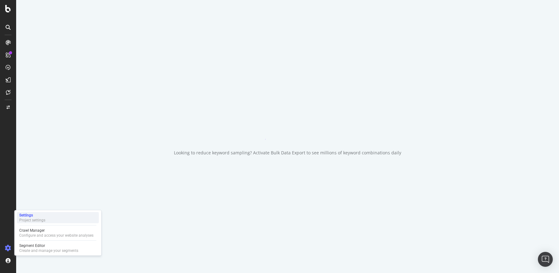  What do you see at coordinates (58, 218) in the screenshot?
I see `a: SettingsProject settings` at bounding box center [58, 218].